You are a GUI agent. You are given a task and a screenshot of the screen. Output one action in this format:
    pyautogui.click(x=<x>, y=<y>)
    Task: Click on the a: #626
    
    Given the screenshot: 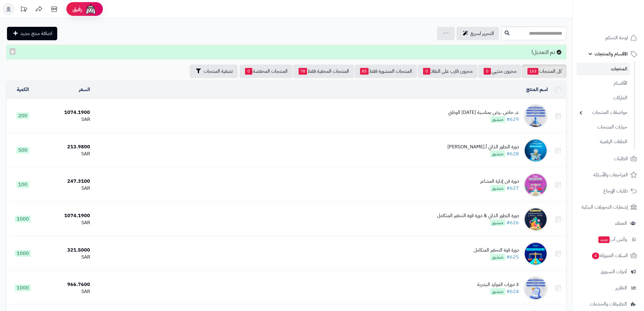 What is the action you would take?
    pyautogui.click(x=513, y=223)
    